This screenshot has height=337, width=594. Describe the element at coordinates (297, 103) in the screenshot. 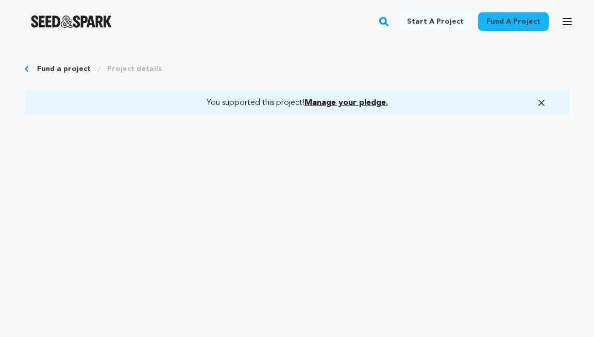

I see `a: You supported this project!Manage your pledge.` at that location.